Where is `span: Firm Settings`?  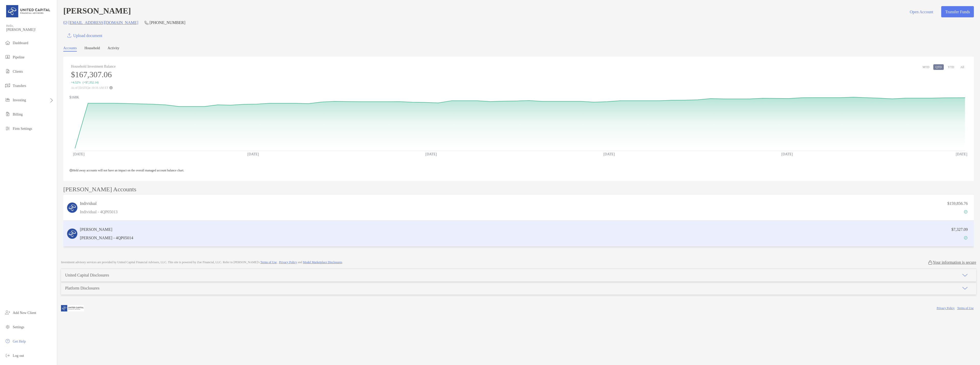
span: Firm Settings is located at coordinates (22, 129).